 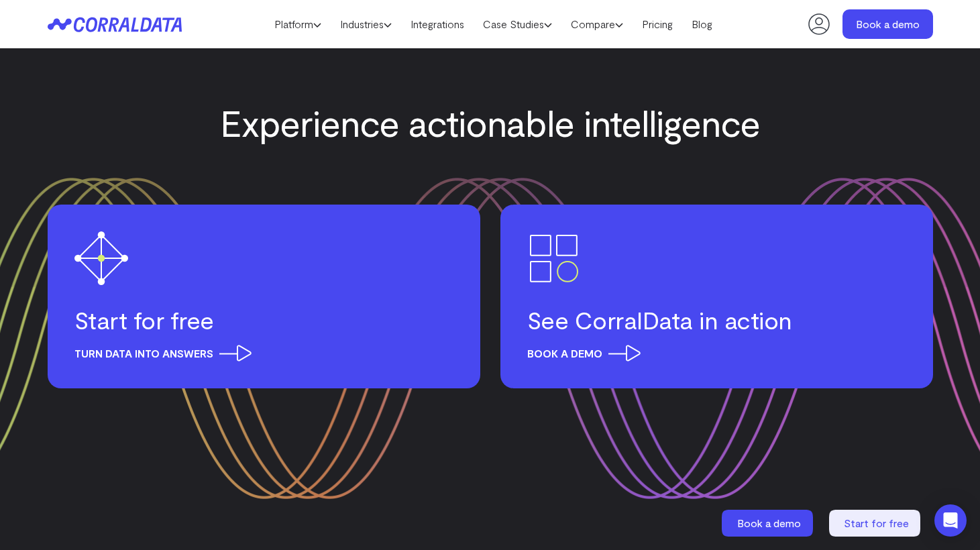 I want to click on a: Blog, so click(x=701, y=24).